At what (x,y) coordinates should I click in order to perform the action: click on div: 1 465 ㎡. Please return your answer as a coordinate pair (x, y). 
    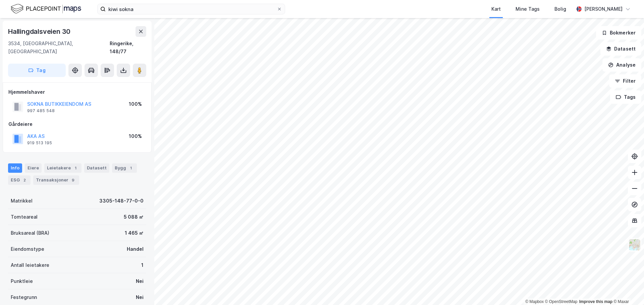
    Looking at the image, I should click on (134, 233).